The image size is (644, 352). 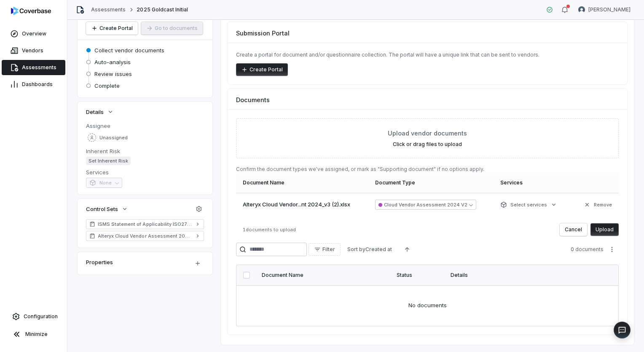 What do you see at coordinates (34, 85) in the screenshot?
I see `a: Dashboards` at bounding box center [34, 85].